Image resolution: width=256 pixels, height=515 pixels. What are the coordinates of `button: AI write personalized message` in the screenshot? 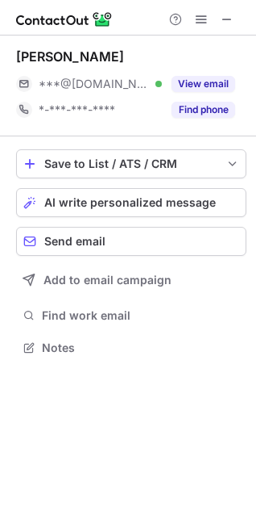 It's located at (131, 202).